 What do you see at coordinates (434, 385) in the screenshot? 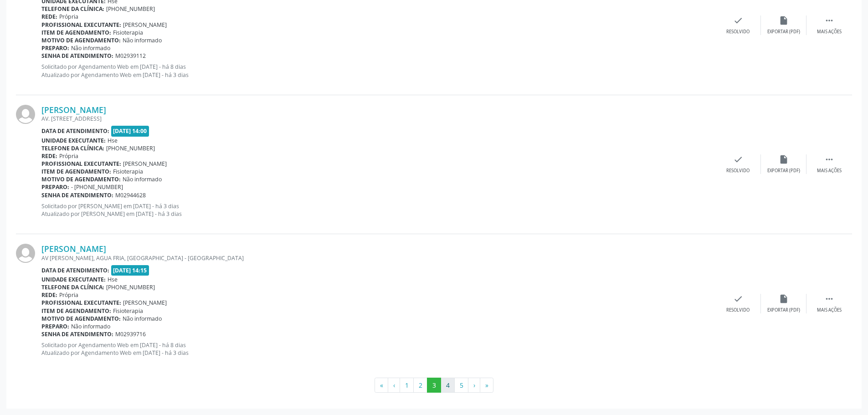
I see `ul: Pagination` at bounding box center [434, 385].